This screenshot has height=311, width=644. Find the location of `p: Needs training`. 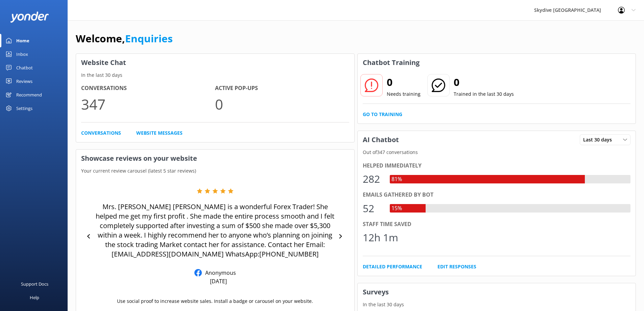

p: Needs training is located at coordinates (404, 94).